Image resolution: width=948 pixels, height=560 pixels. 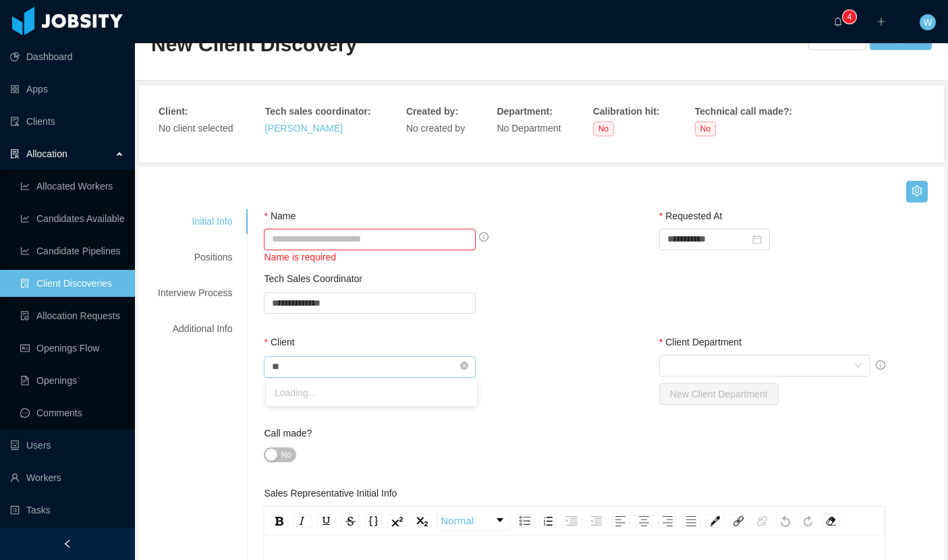 What do you see at coordinates (762, 521) in the screenshot?
I see `div: Unlink` at bounding box center [762, 521].